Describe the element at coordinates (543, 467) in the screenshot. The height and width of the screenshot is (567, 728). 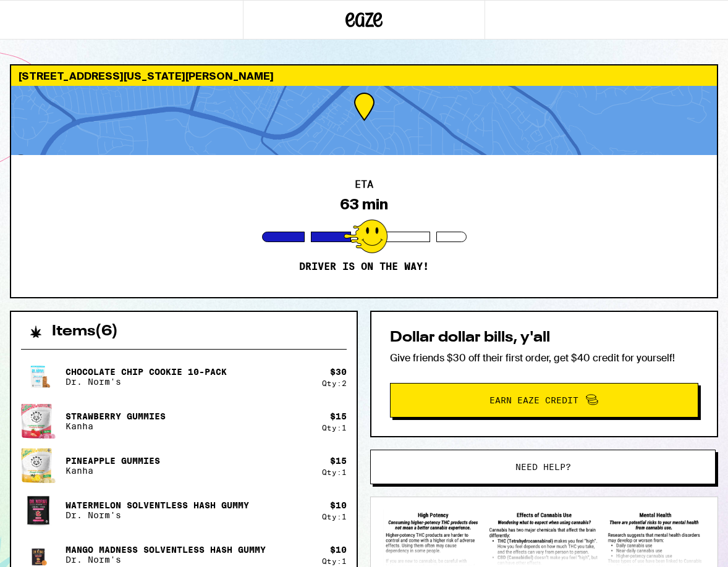
I see `span: Need help?` at that location.